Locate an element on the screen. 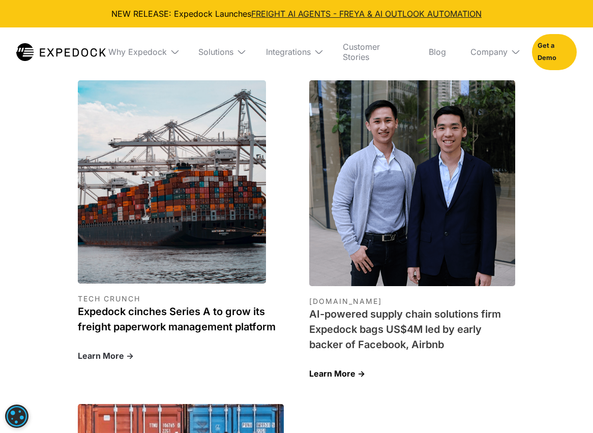  img: E27.CO Thumbnail is located at coordinates (412, 183).